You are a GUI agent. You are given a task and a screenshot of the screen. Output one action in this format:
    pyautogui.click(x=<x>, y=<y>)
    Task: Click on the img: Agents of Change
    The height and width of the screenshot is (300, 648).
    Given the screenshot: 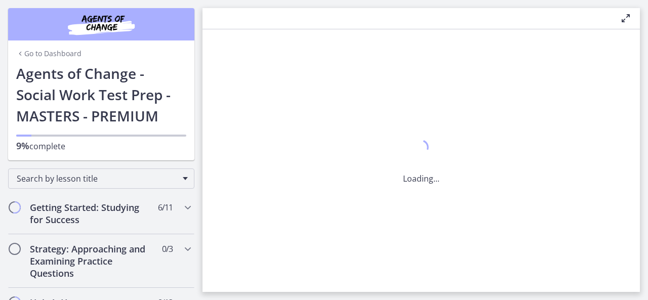 What is the action you would take?
    pyautogui.click(x=101, y=24)
    